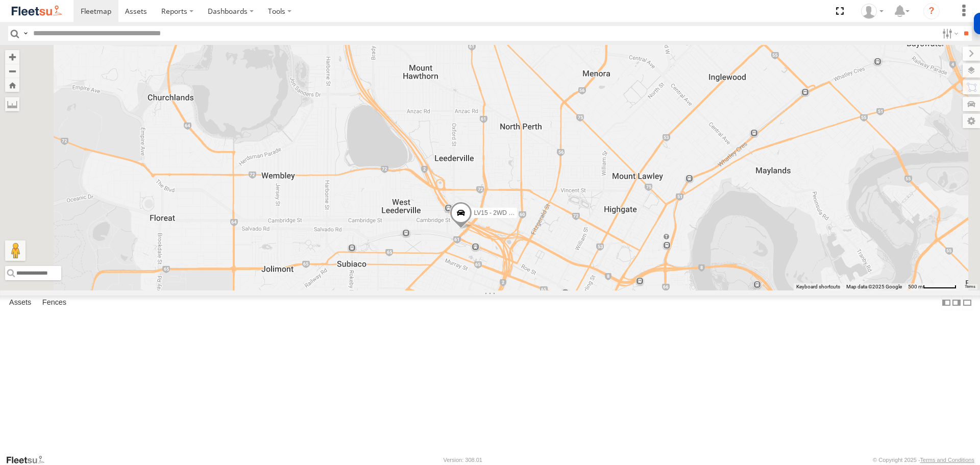 The height and width of the screenshot is (465, 980). What do you see at coordinates (12, 57) in the screenshot?
I see `button: Zoom in` at bounding box center [12, 57].